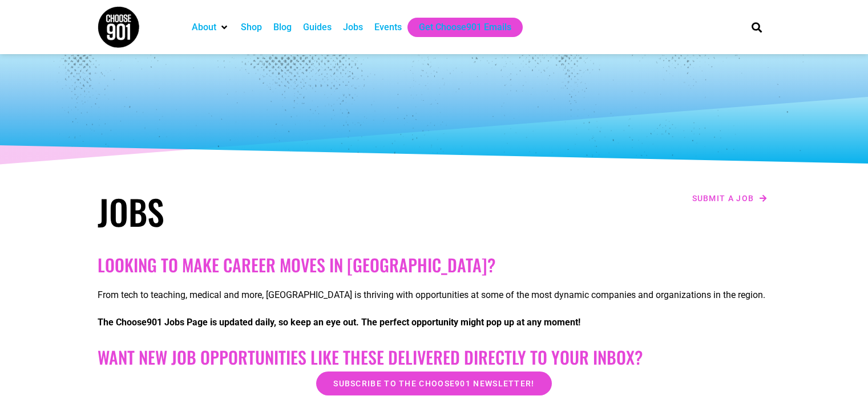 The width and height of the screenshot is (868, 396). Describe the element at coordinates (723, 198) in the screenshot. I see `span: Submit a job` at that location.